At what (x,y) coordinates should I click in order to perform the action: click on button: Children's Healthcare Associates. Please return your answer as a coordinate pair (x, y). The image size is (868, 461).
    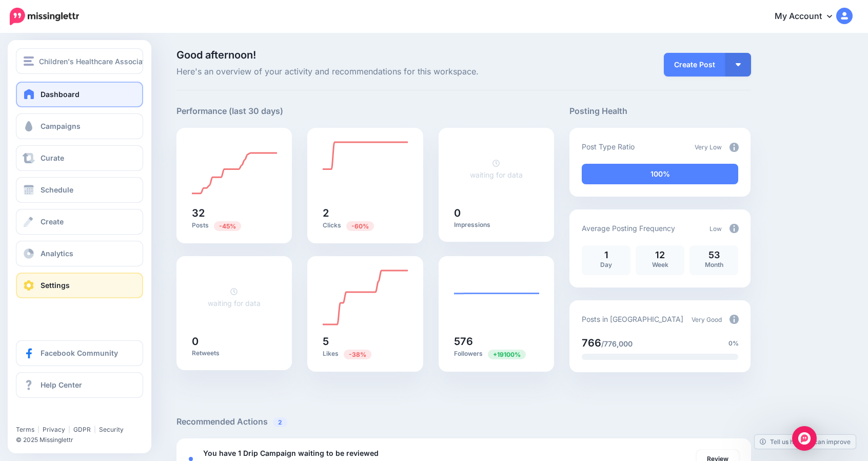
    Looking at the image, I should click on (79, 61).